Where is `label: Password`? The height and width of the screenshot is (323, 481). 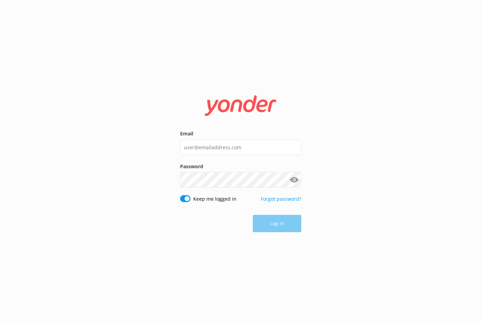
label: Password is located at coordinates (240, 167).